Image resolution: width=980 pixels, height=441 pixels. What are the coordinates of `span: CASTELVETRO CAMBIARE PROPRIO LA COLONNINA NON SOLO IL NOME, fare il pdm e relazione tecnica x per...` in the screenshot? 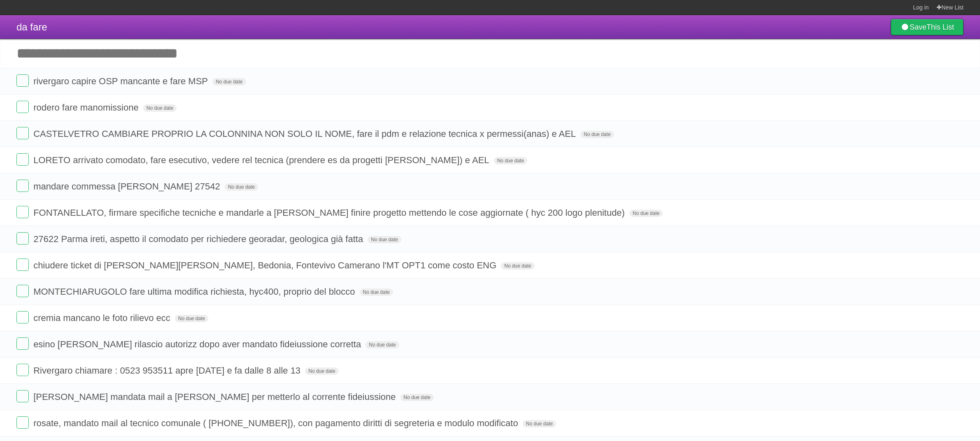 It's located at (305, 134).